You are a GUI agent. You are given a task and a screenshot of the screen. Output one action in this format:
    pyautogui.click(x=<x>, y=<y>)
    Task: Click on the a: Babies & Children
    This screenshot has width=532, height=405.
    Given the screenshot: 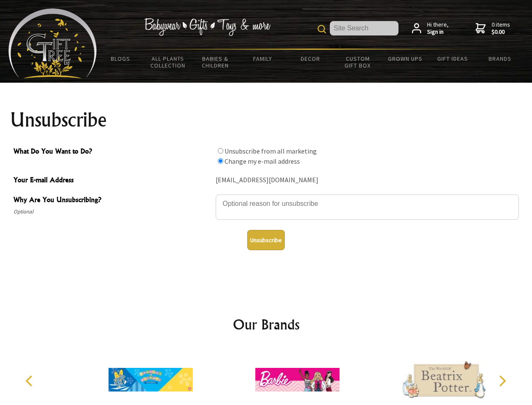 What is the action you would take?
    pyautogui.click(x=215, y=62)
    